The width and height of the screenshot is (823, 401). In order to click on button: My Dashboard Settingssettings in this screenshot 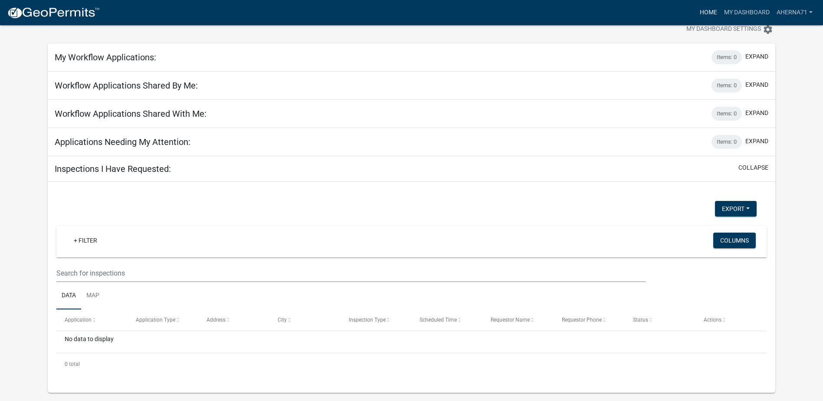, I will do `click(730, 29)`.